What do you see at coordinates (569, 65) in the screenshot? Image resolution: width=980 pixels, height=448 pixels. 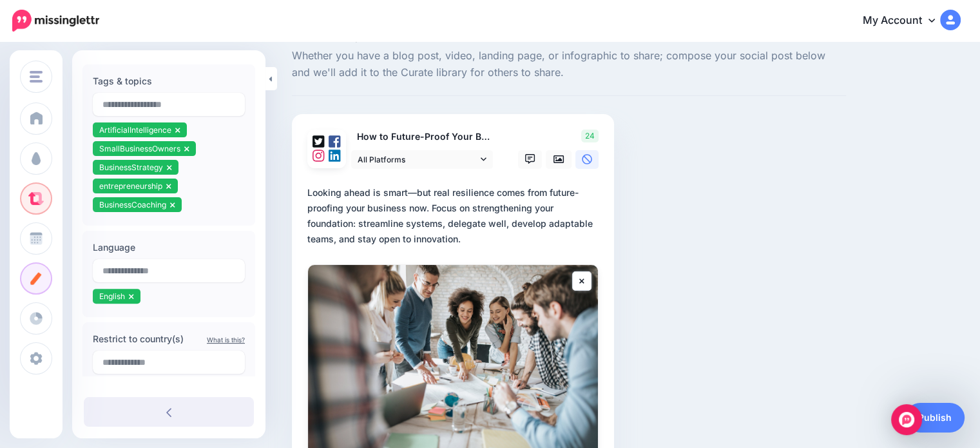 I see `span: Whether you have a blog post, video, landing page, or infographic to share; compose your social p...` at bounding box center [569, 65].